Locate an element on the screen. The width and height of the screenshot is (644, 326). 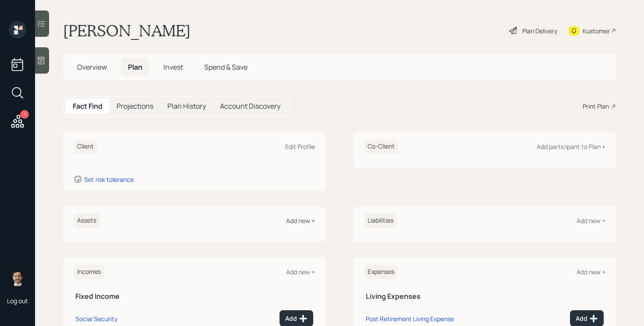
div: Set risk tolerance is located at coordinates (109, 179).